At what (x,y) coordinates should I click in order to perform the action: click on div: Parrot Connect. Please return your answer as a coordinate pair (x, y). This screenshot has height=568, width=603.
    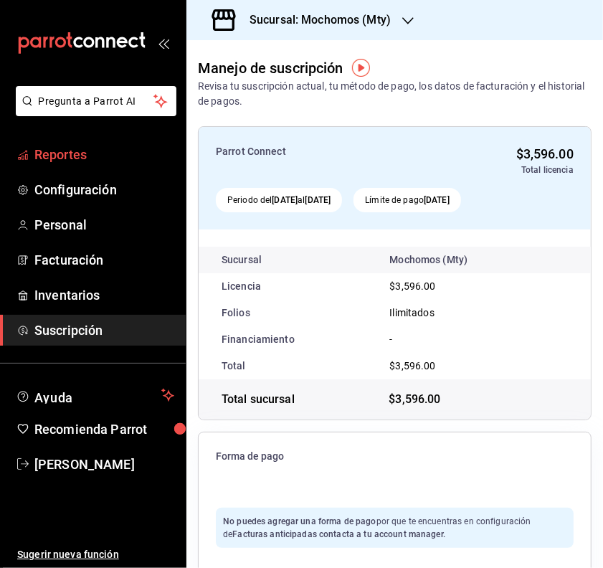
    Looking at the image, I should click on (305, 160).